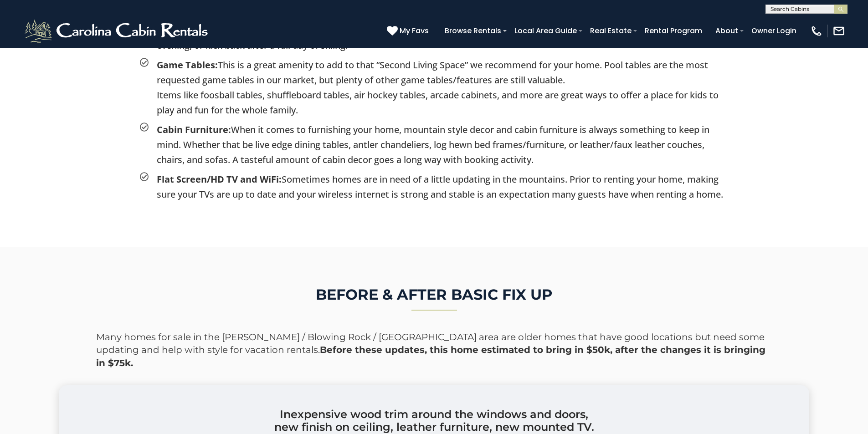 The height and width of the screenshot is (434, 868). I want to click on a: Real Estate, so click(611, 31).